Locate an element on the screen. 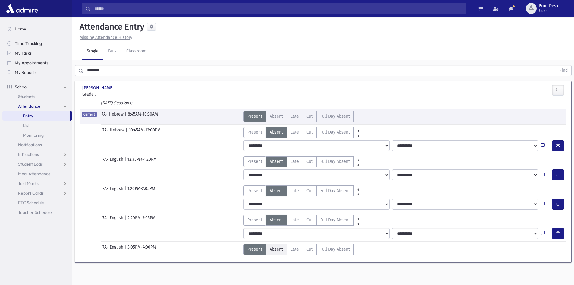  a: Missing Attendance History is located at coordinates (105, 37).